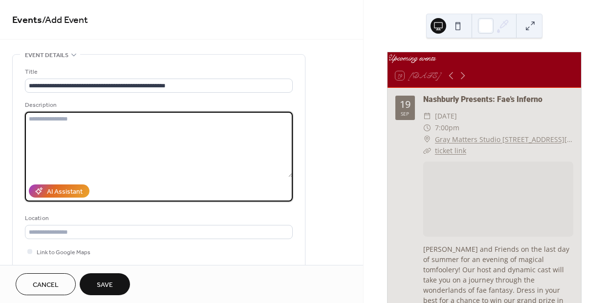  I want to click on button: AI Assistant, so click(59, 191).